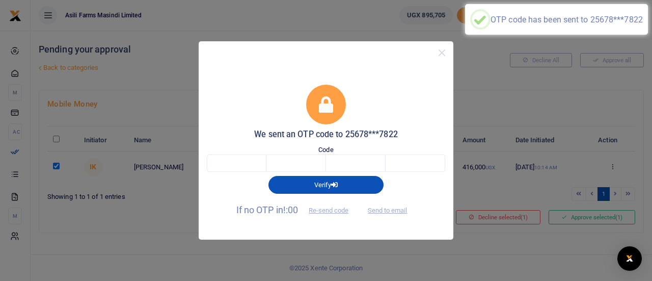 This screenshot has width=652, height=281. What do you see at coordinates (290, 209) in the screenshot?
I see `span: !:00` at bounding box center [290, 209].